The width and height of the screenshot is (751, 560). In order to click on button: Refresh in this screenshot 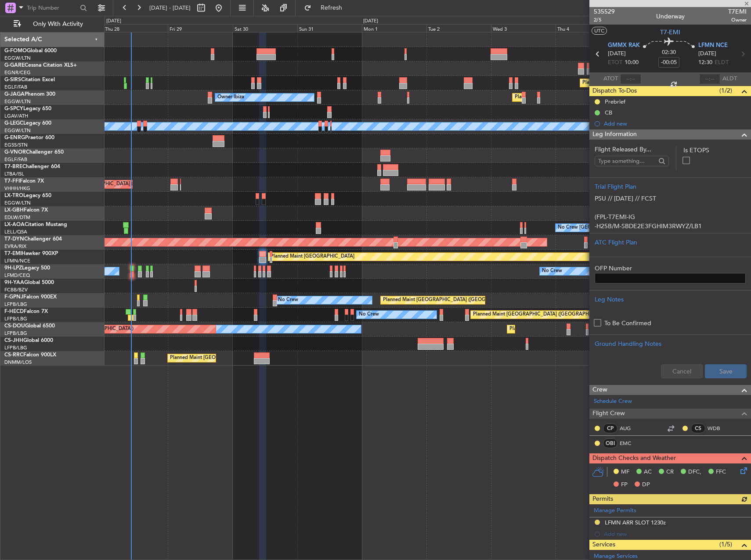, I will do `click(327, 8)`.